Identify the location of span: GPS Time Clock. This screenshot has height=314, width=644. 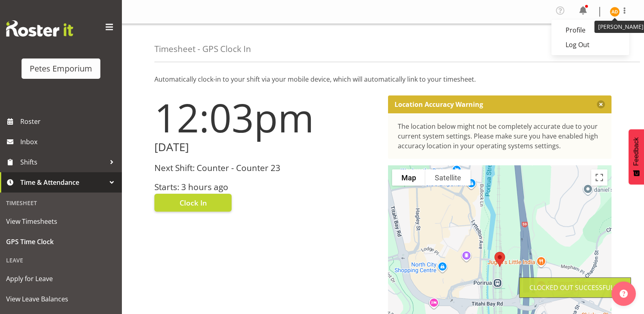
(61, 242).